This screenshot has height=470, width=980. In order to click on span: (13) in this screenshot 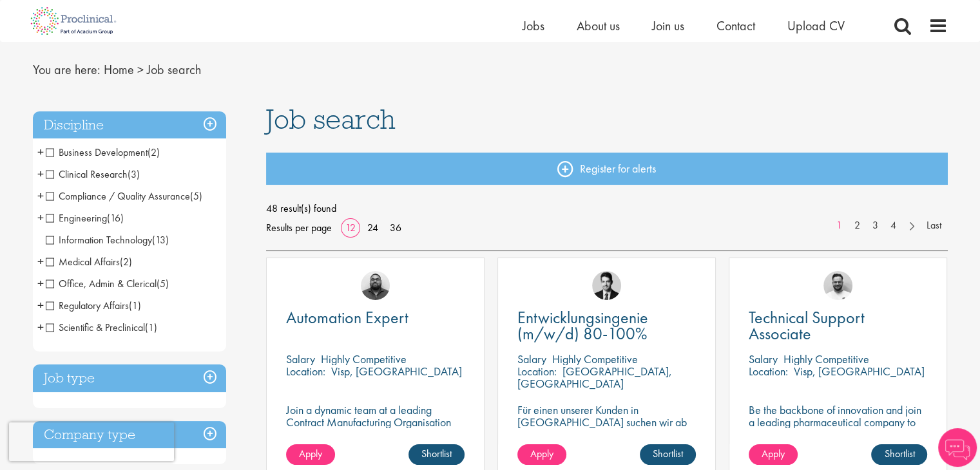, I will do `click(161, 240)`.